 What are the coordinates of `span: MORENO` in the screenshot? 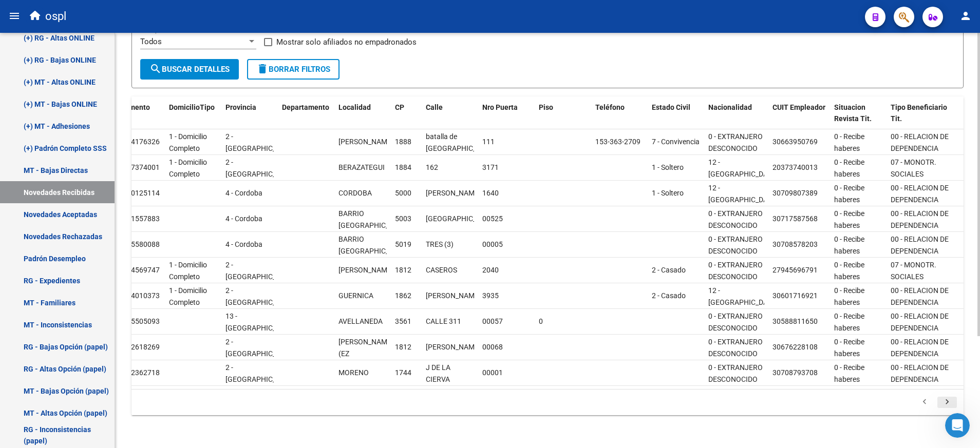 It's located at (353, 373).